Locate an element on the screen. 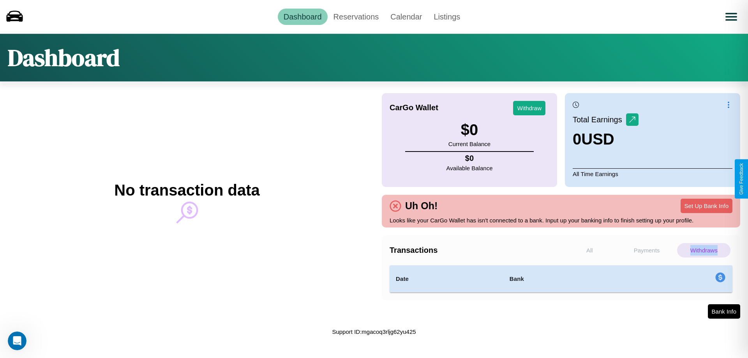  div: Give Feedback is located at coordinates (742, 179).